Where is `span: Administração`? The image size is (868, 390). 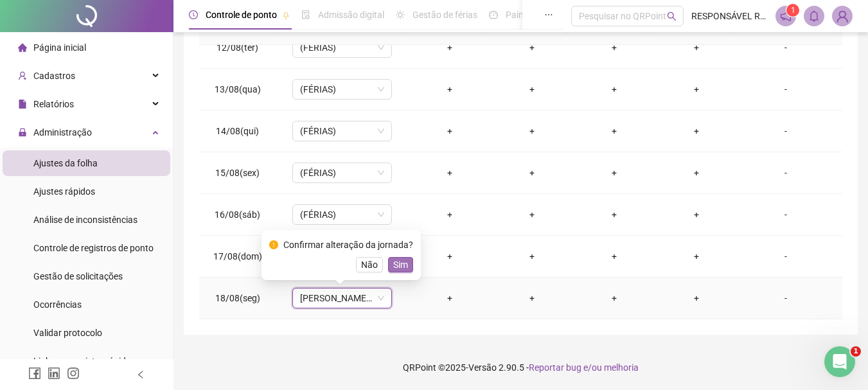 span: Administração is located at coordinates (62, 132).